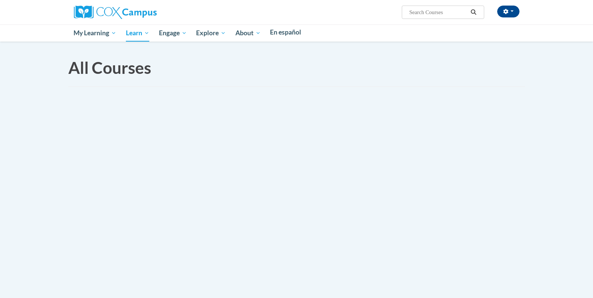 Image resolution: width=593 pixels, height=298 pixels. I want to click on input: Search Courses, so click(438, 12).